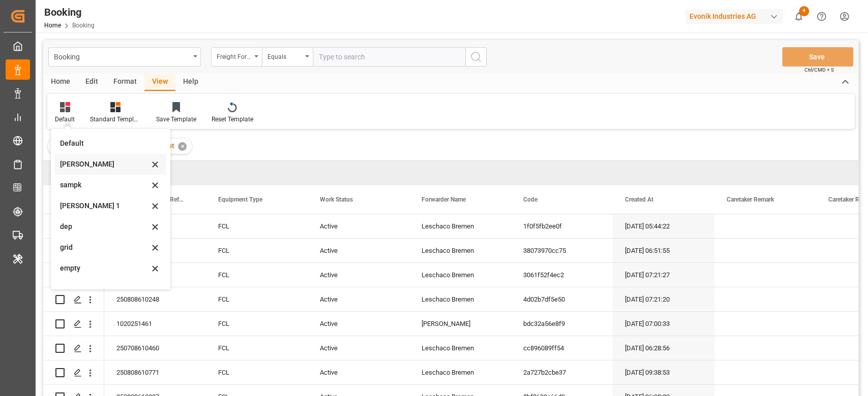  Describe the element at coordinates (639, 200) in the screenshot. I see `span: Created At` at that location.